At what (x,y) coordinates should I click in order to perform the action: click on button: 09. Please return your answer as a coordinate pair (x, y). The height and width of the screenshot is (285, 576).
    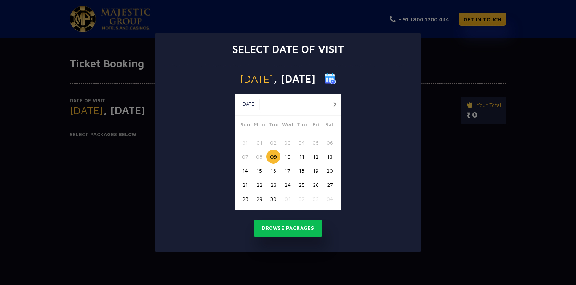
    Looking at the image, I should click on (273, 156).